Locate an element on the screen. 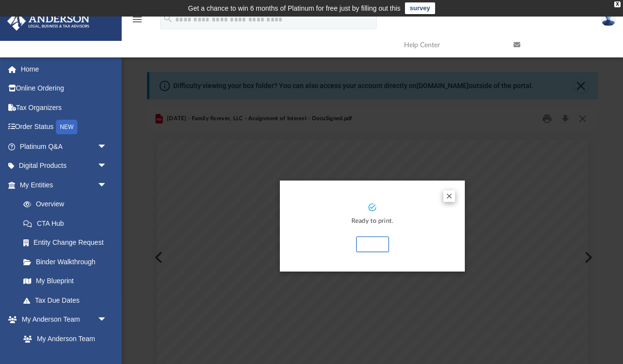 The width and height of the screenshot is (623, 364). div: Get a chance to win 6 months of Platinum for free just by filling out this is located at coordinates (294, 8).